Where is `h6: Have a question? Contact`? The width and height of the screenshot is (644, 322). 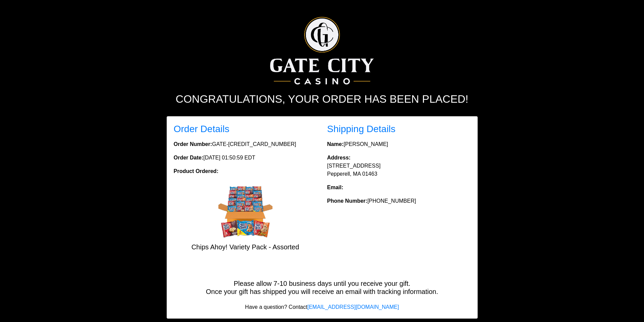
h6: Have a question? Contact is located at coordinates (322, 307).